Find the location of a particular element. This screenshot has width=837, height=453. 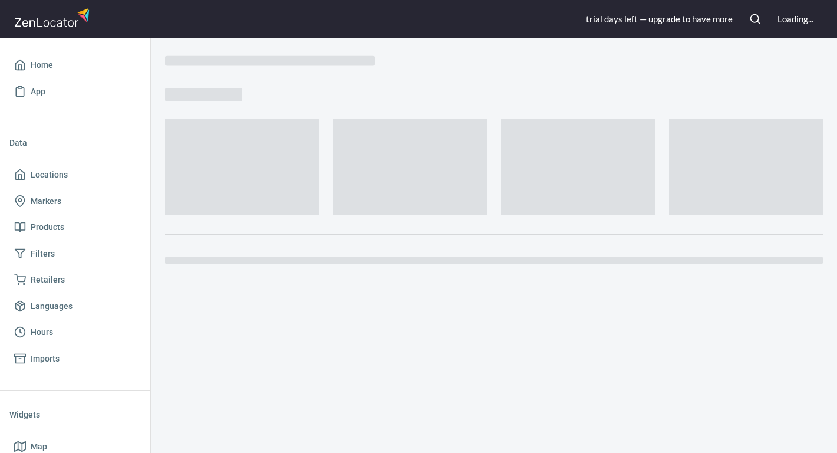

span: App is located at coordinates (38, 91).